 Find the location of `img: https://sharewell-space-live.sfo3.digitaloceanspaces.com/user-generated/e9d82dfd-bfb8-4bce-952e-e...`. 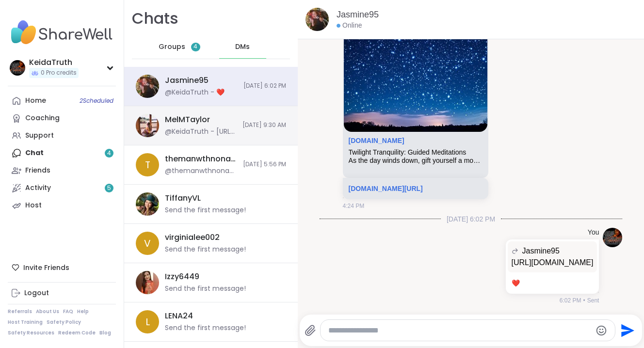

img: https://sharewell-space-live.sfo3.digitaloceanspaces.com/user-generated/e9d82dfd-bfb8-4bce-952e-e... is located at coordinates (613, 238).